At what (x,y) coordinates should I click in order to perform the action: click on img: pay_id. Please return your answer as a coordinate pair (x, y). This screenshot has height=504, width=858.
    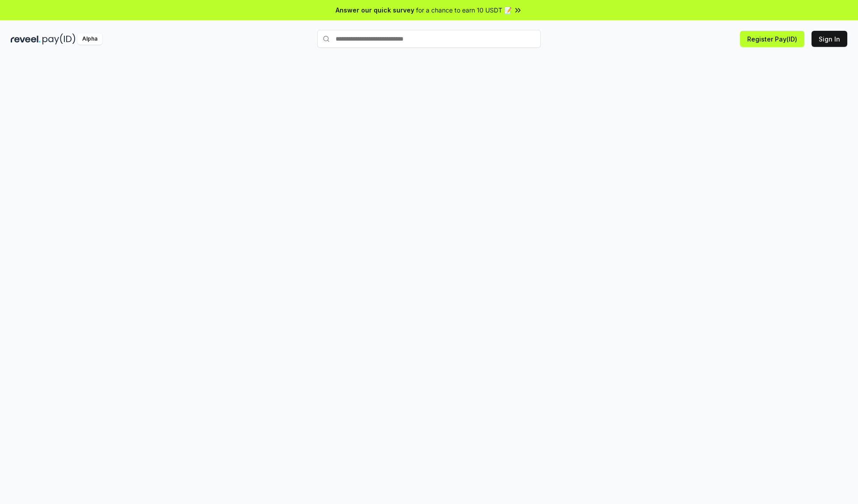
    Looking at the image, I should click on (59, 39).